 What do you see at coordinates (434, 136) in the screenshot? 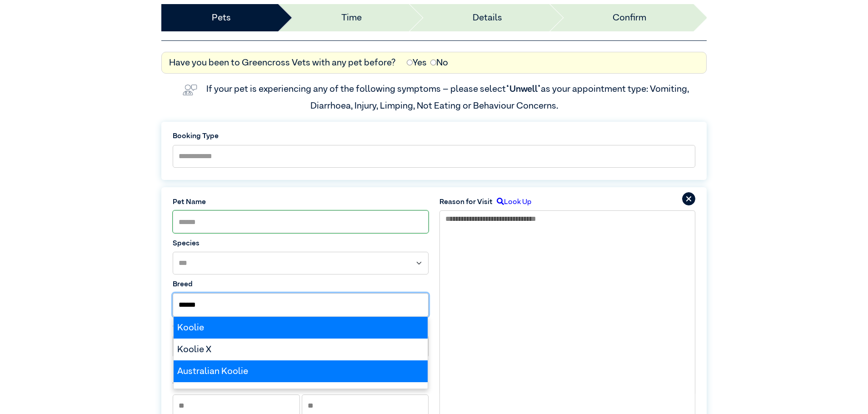
I see `label: Booking Type` at bounding box center [434, 136].